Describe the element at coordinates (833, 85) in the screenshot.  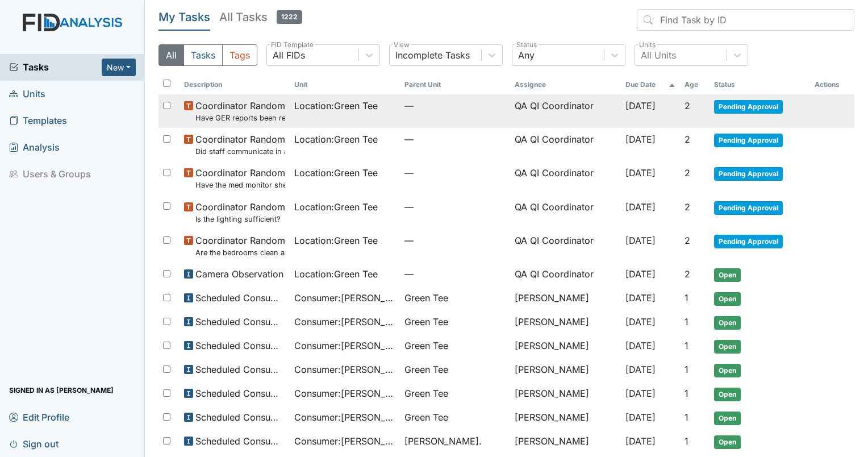
I see `th: Actions` at that location.